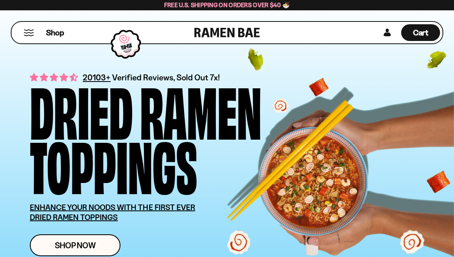 This screenshot has width=454, height=257. Describe the element at coordinates (420, 33) in the screenshot. I see `a: Cart` at that location.